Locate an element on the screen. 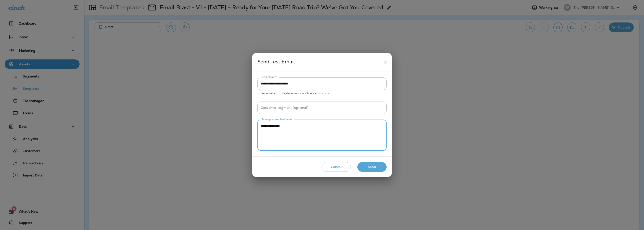 The image size is (644, 230). label: Send email to is located at coordinates (269, 77).